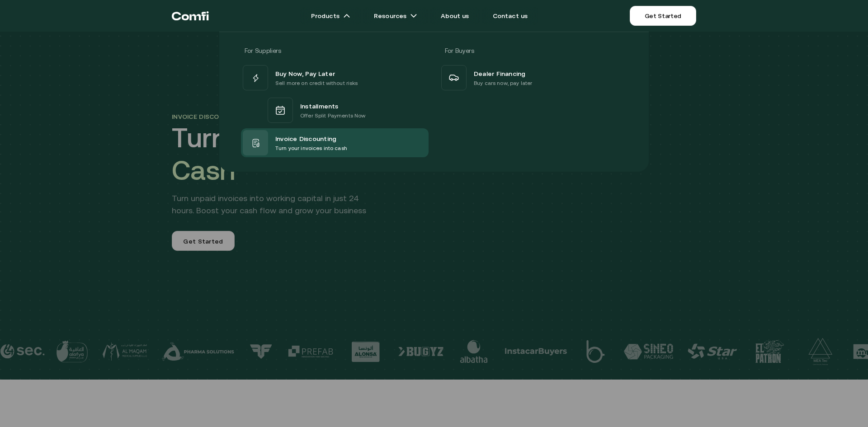 This screenshot has width=868, height=427. What do you see at coordinates (455, 16) in the screenshot?
I see `a: About us` at bounding box center [455, 16].